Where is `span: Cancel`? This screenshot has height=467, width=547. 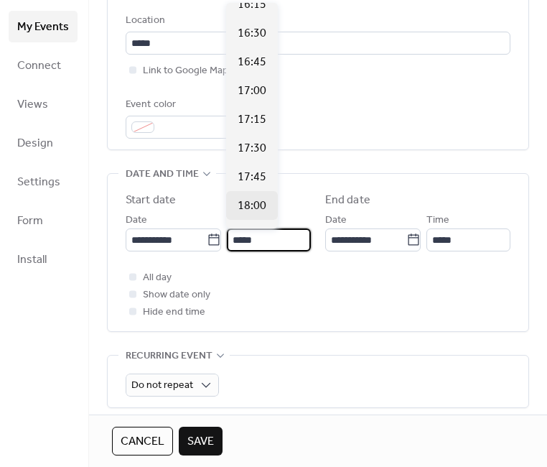
span: Cancel is located at coordinates (142, 442).